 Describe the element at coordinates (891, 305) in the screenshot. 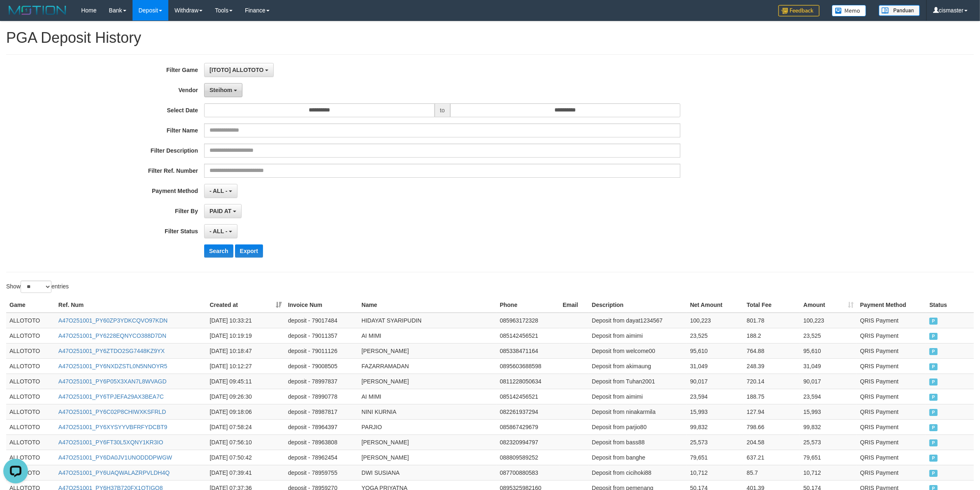

I see `th: Payment Method` at that location.